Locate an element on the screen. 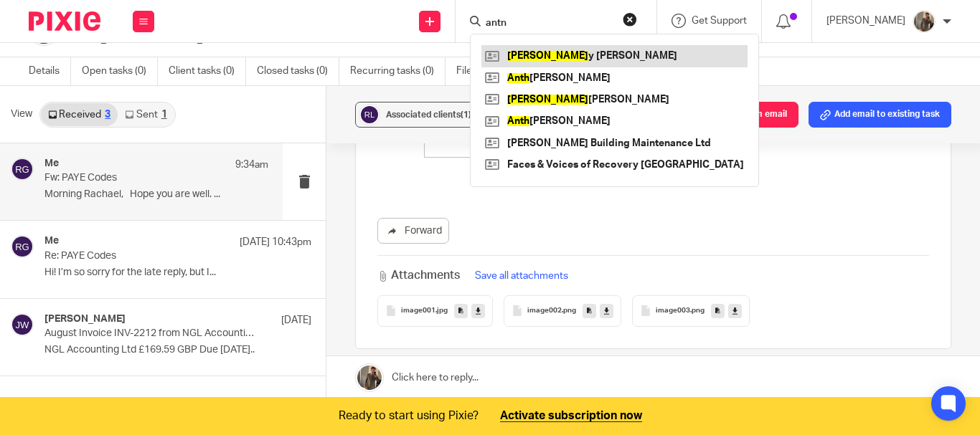  a: Client tasks (0) is located at coordinates (207, 71).